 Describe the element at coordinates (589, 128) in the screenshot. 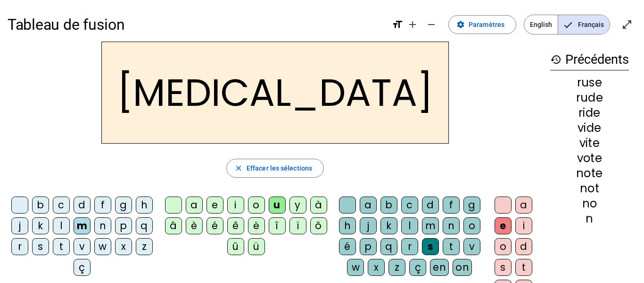

I see `div: vide` at that location.